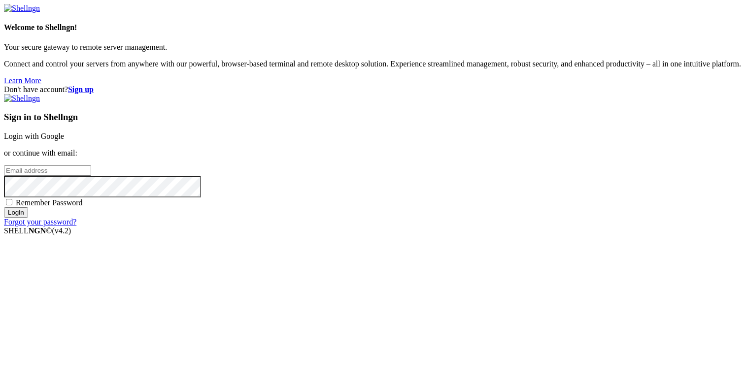  I want to click on a: Login with Google, so click(34, 136).